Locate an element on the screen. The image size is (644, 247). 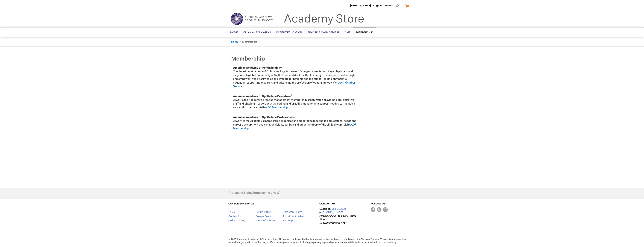
p: AAOP™ is the Academy's membership organization dedicated to meeting the educational needs and car... is located at coordinates (296, 123).